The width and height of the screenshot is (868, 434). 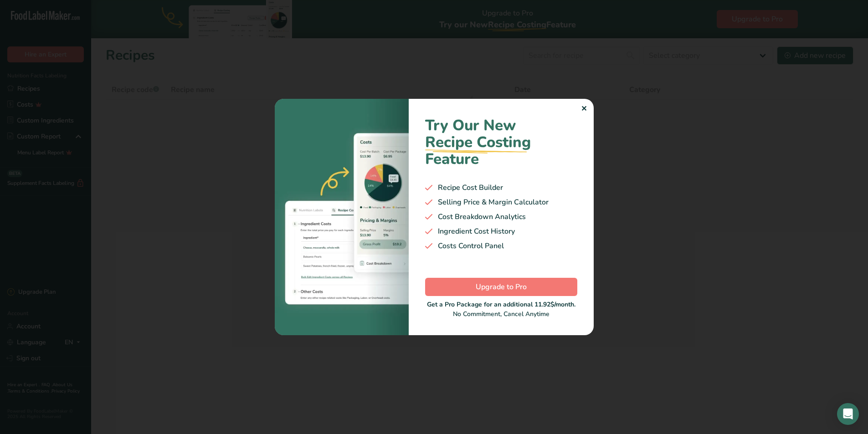 I want to click on div: Open Intercom Messenger, so click(x=848, y=414).